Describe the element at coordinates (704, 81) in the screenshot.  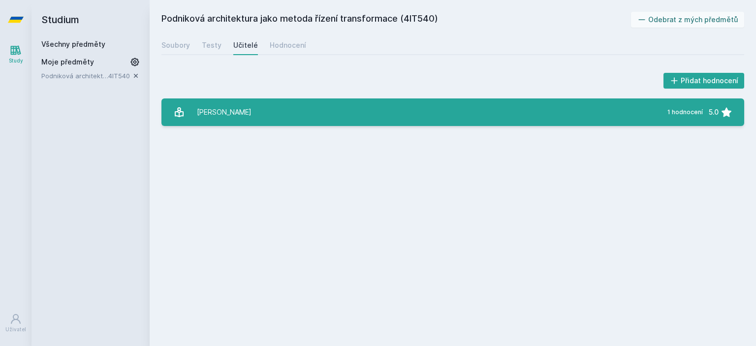
I see `a: Přidat hodnocení` at that location.